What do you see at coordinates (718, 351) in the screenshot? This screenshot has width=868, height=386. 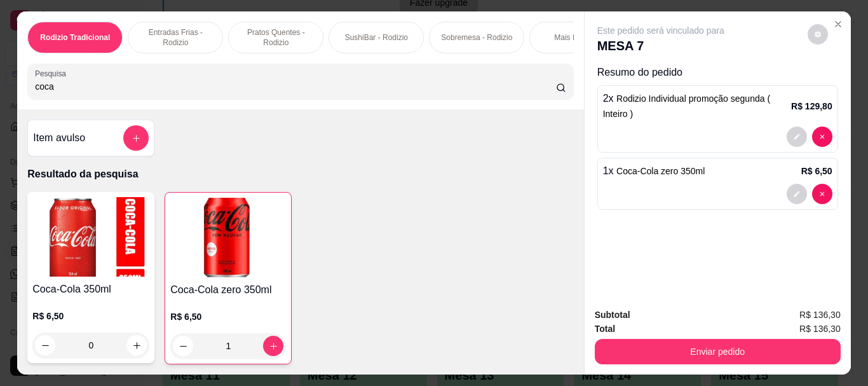 I see `button: Enviar pedido` at bounding box center [718, 351].